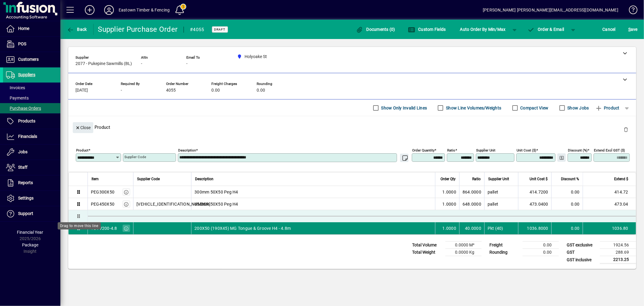 The image size is (644, 306). Describe the element at coordinates (32, 183) in the screenshot. I see `a: Reports` at that location.